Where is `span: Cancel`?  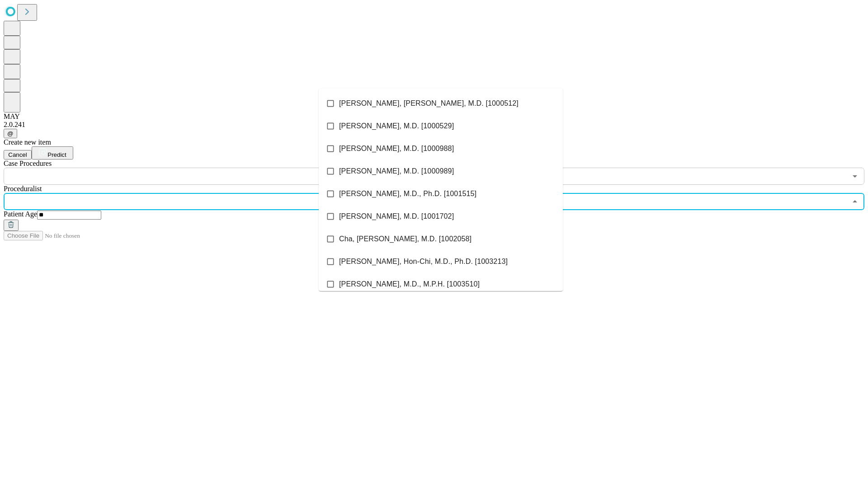 span: Cancel is located at coordinates (17, 155).